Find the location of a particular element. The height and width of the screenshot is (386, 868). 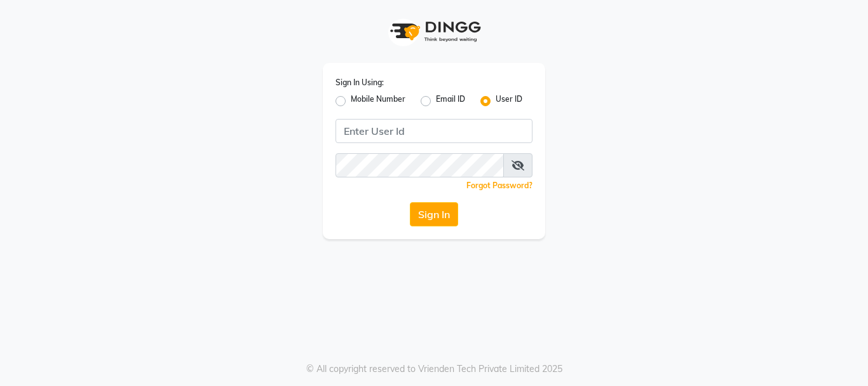

img: logo1.svg is located at coordinates (434, 31).